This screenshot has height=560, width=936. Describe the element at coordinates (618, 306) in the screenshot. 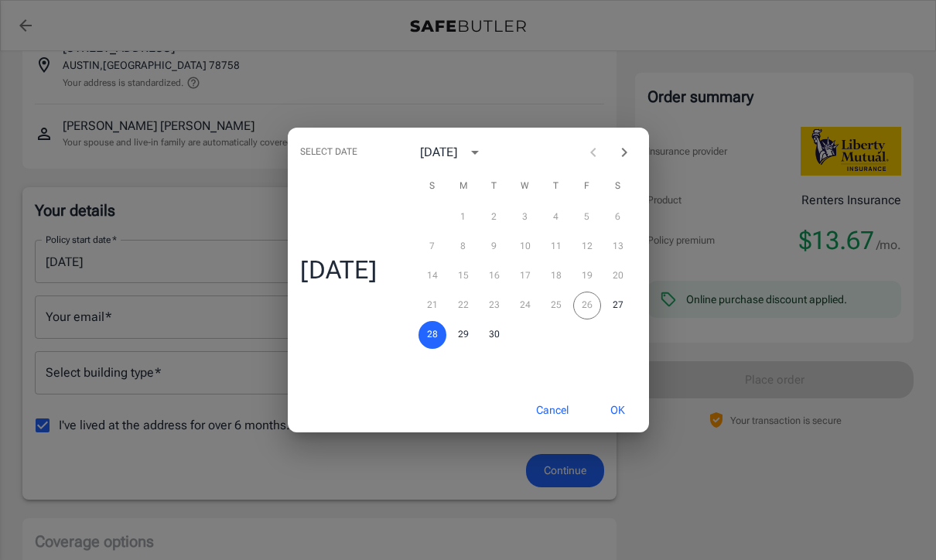

I see `button: 27` at that location.